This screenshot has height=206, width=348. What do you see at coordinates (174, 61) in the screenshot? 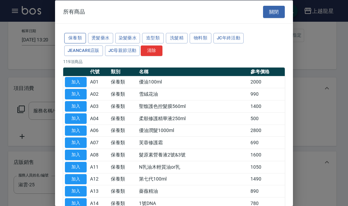
I see `p: 119 項商品` at bounding box center [174, 61].